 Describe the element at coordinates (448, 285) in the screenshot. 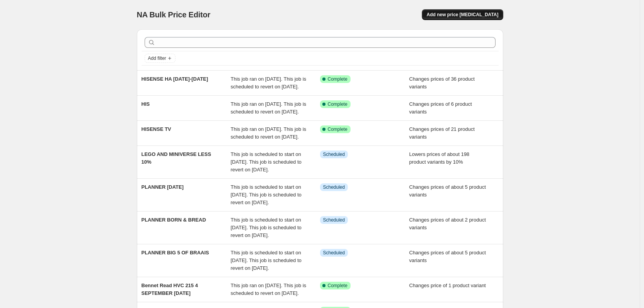

I see `span: Changes price of 1 product variant` at that location.